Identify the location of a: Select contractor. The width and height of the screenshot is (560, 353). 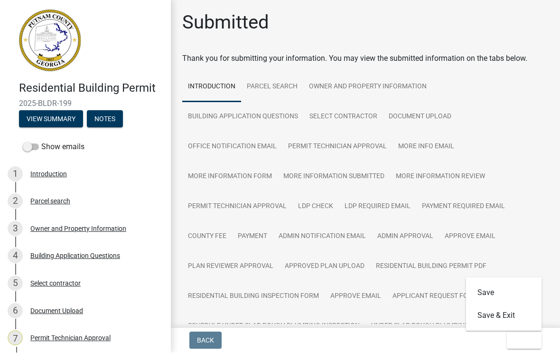
(343, 117).